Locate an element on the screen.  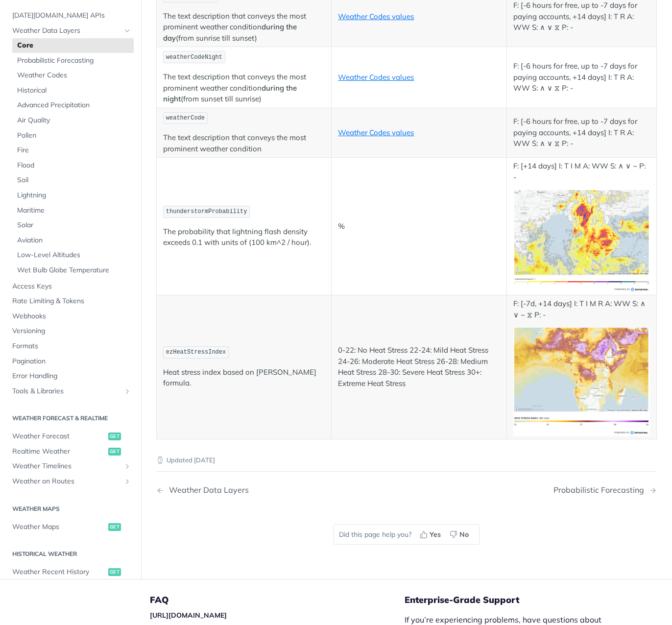
span: Weather Forecast is located at coordinates (59, 436).